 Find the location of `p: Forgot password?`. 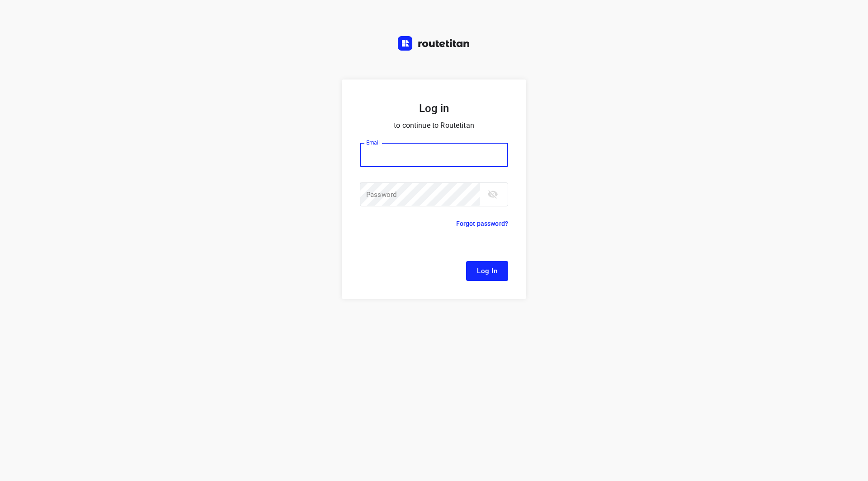

p: Forgot password? is located at coordinates (482, 224).